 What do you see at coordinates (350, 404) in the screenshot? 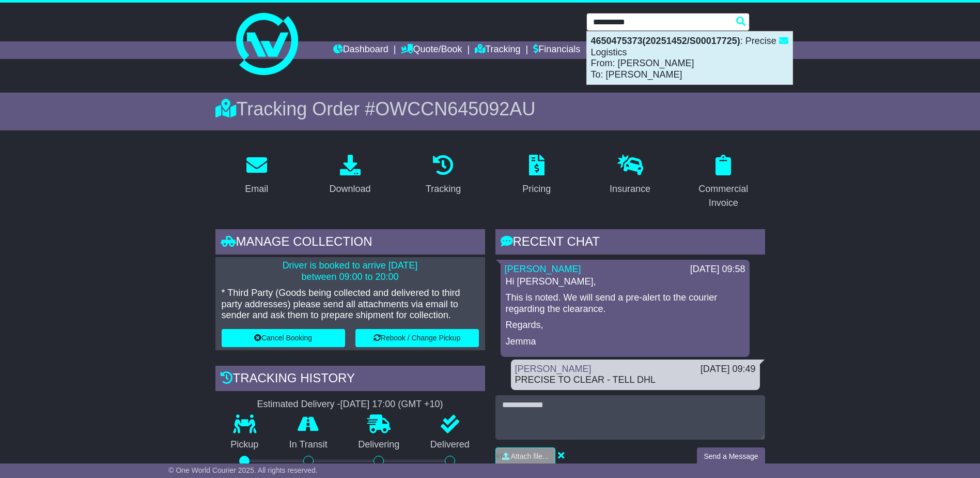
I see `div: Estimated Delivery -` at bounding box center [350, 404].